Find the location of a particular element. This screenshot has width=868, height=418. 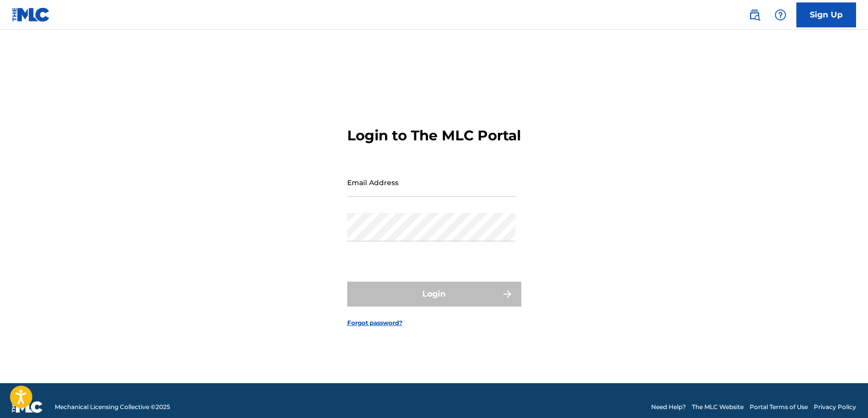

img: logo is located at coordinates (27, 407).